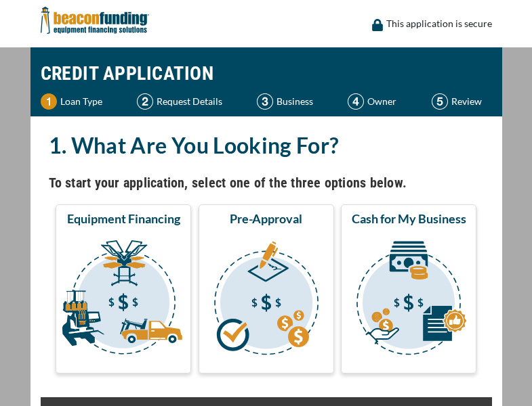  Describe the element at coordinates (439, 24) in the screenshot. I see `p: This application is secure` at that location.